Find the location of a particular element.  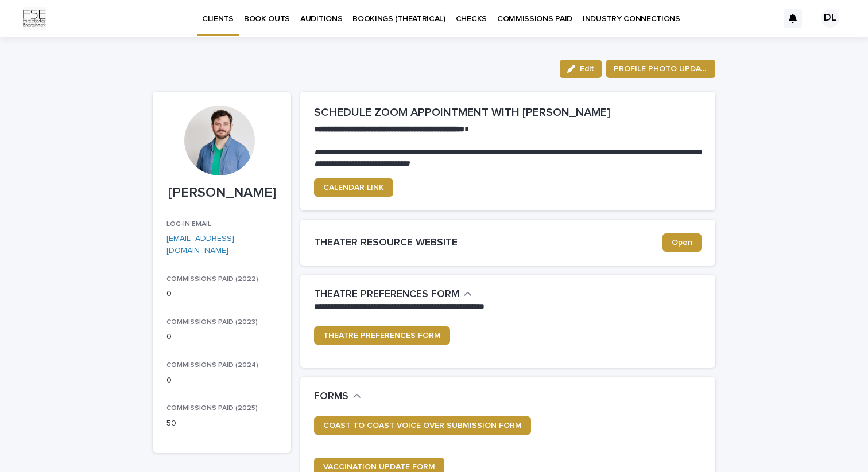

a: Open is located at coordinates (682, 242).